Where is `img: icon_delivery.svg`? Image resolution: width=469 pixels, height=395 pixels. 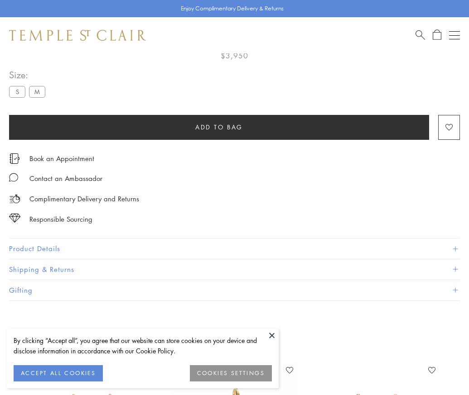
img: icon_delivery.svg is located at coordinates (14, 199).